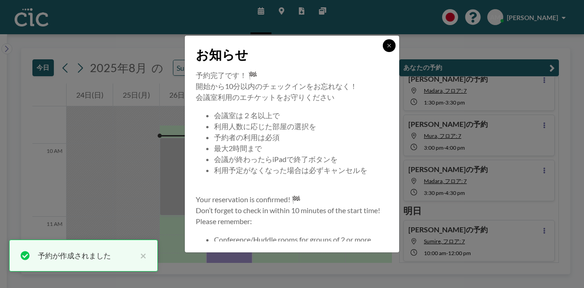  What do you see at coordinates (265, 97) in the screenshot?
I see `span: 会議室利用のエチケットをお守りください` at bounding box center [265, 97].